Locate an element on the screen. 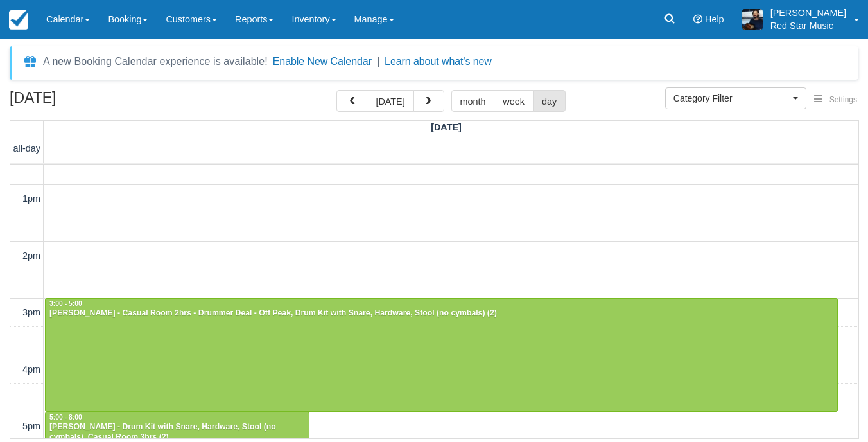  img: A1 is located at coordinates (753, 19).